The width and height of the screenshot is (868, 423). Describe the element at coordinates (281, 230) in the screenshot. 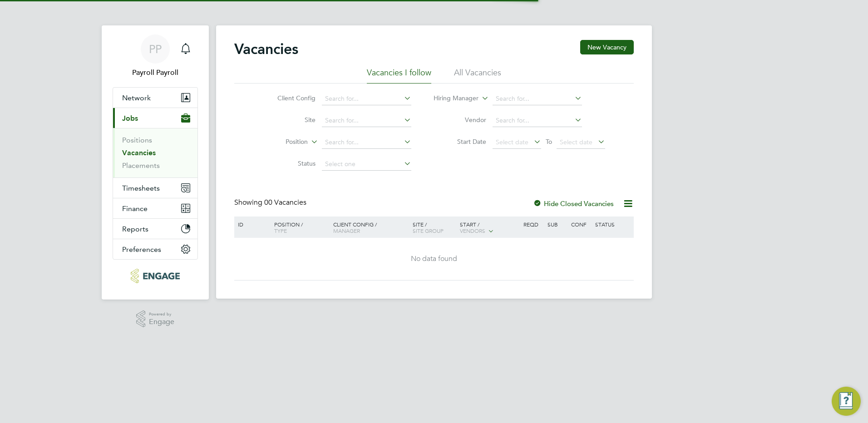

I see `span: Type` at that location.